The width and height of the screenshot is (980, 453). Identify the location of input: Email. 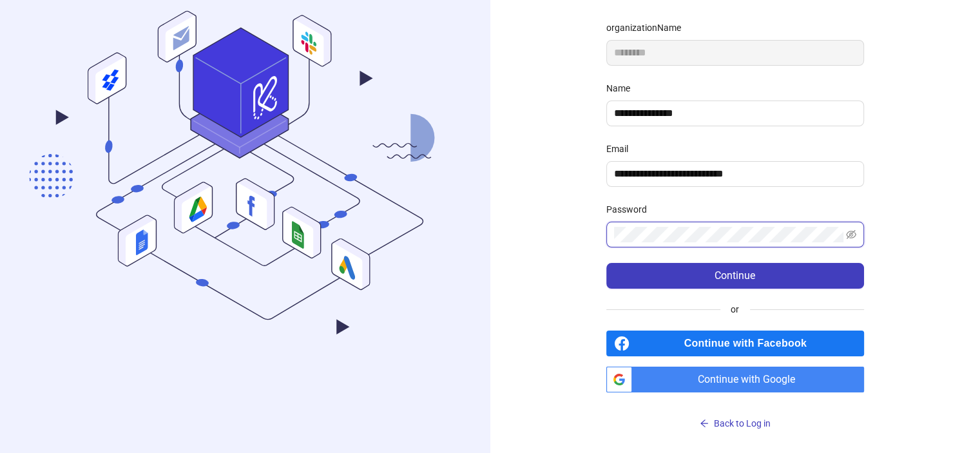
(734, 174).